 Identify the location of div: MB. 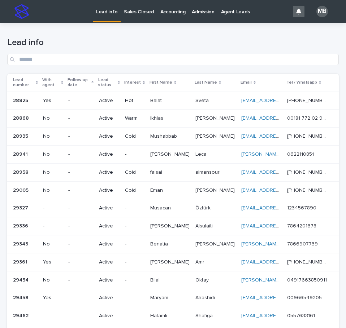
(322, 12).